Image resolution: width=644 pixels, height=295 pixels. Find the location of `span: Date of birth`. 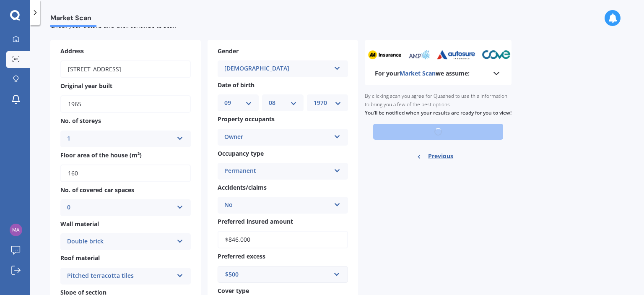

span: Date of birth is located at coordinates (236, 85).